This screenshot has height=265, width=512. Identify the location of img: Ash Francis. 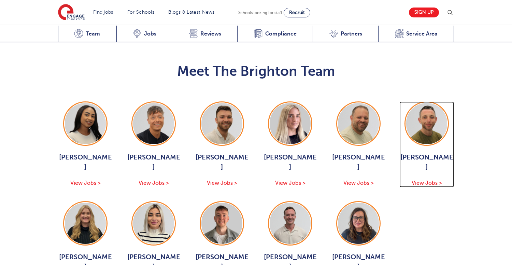
(222, 223).